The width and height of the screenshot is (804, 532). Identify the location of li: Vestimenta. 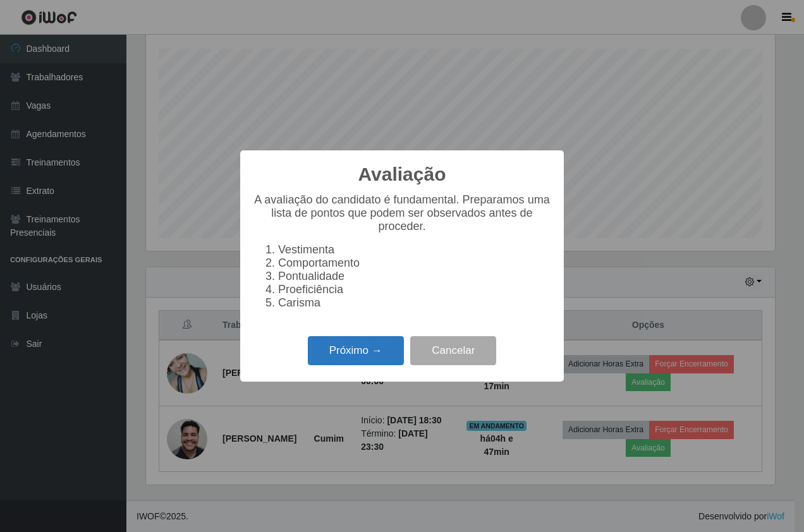
(415, 250).